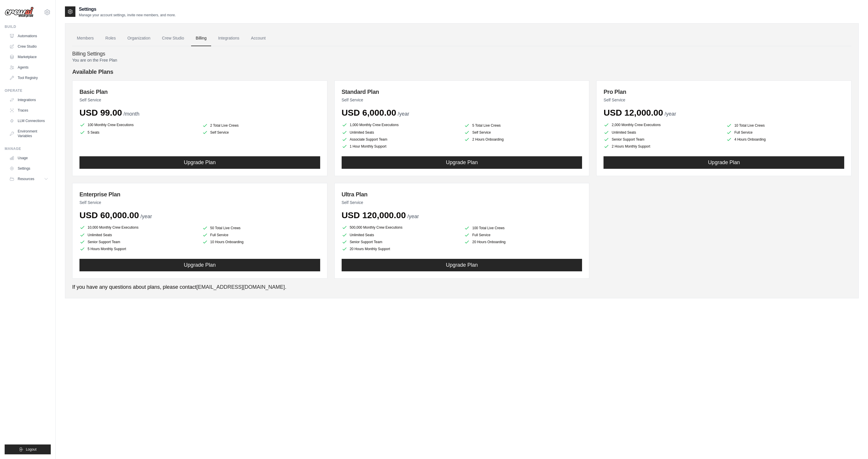  Describe the element at coordinates (127, 9) in the screenshot. I see `h2: Settings` at that location.